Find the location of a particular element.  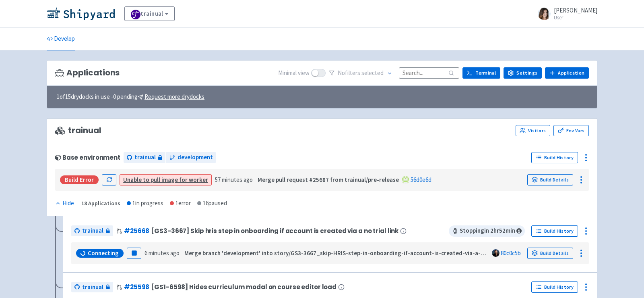

a: development is located at coordinates (191, 157).